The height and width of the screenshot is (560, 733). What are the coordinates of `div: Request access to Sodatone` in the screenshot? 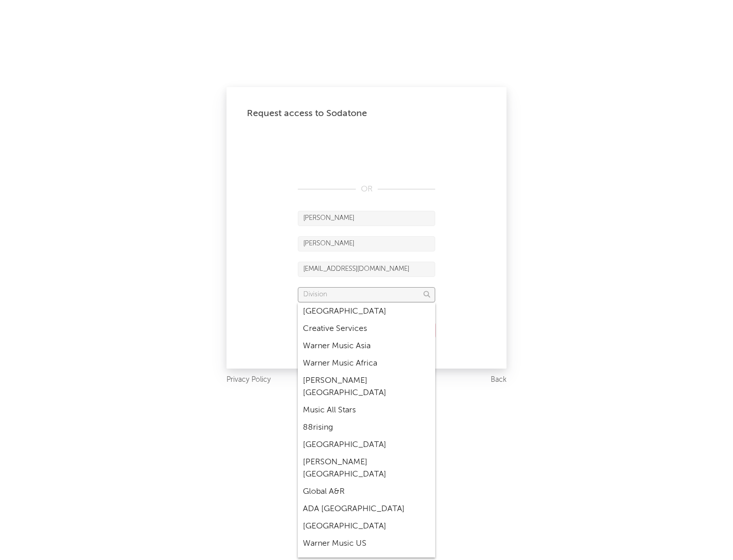 It's located at (366, 114).